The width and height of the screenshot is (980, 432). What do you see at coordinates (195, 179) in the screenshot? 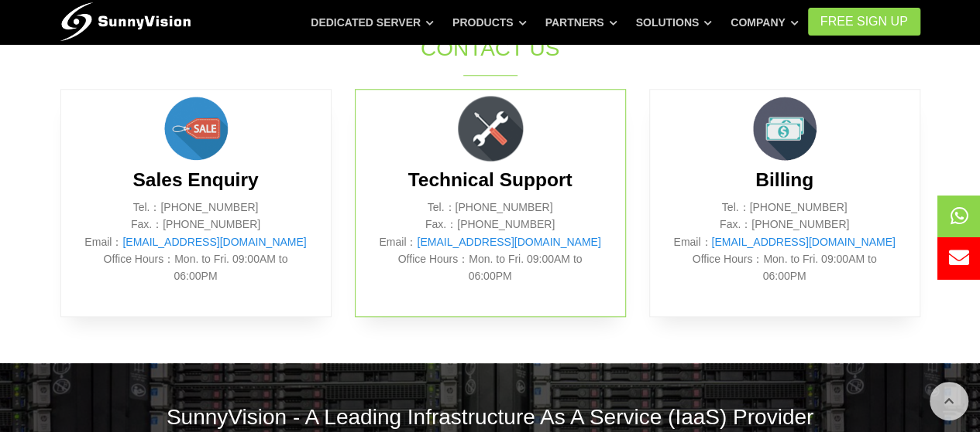
I see `b: Sales Enquiry` at bounding box center [195, 179].